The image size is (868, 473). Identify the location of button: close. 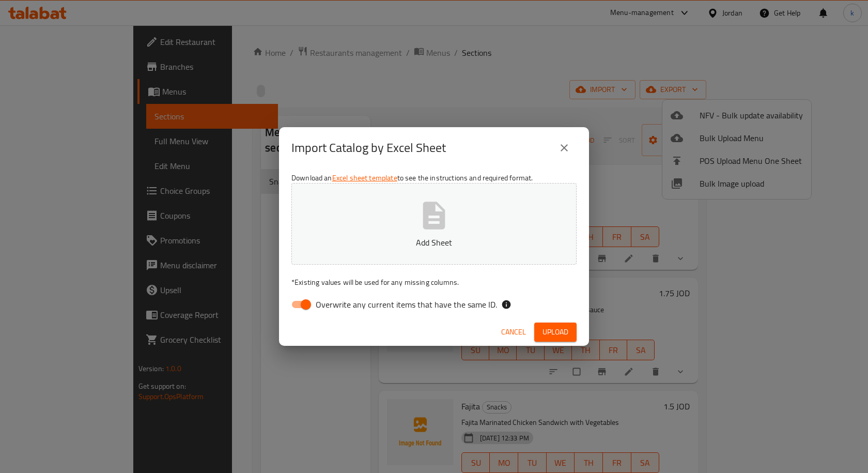
(564, 148).